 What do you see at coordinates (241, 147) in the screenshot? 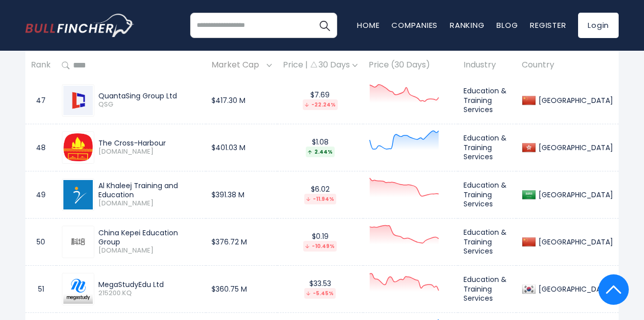
I see `td: $401.03 M` at bounding box center [241, 147].